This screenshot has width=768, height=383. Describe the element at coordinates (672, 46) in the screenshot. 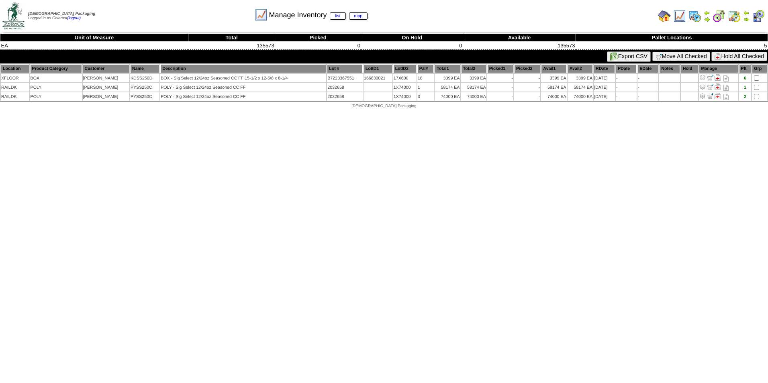

I see `td: 5` at that location.